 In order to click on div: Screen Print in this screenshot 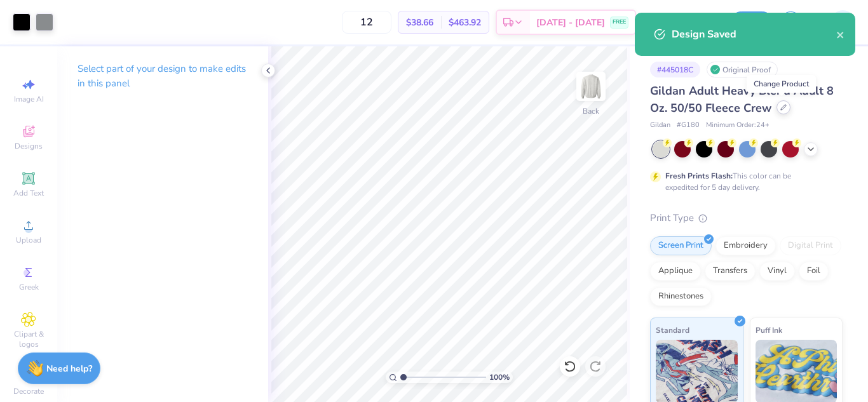, I will do `click(681, 246)`.